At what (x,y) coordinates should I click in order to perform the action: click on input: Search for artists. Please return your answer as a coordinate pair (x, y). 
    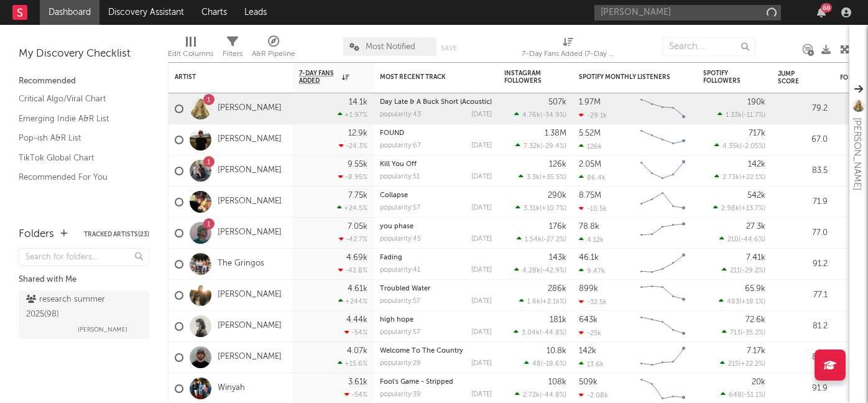
    Looking at the image, I should click on (688, 12).